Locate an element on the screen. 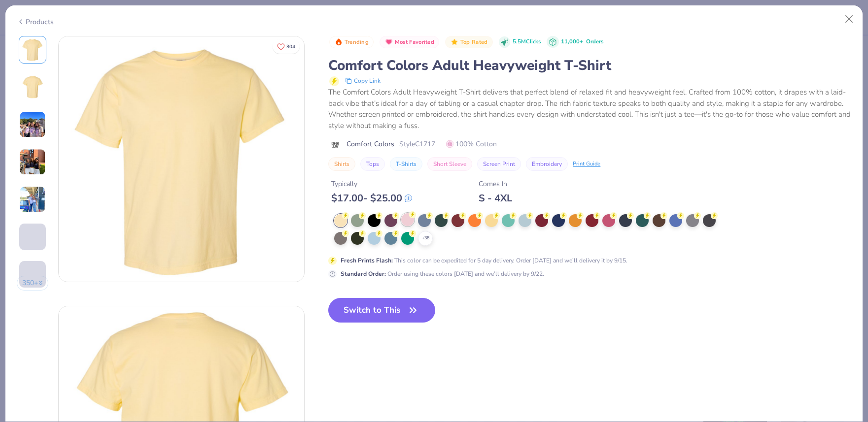  div: The Comfort Colors Adult Heavyweight T-Shirt delivers that perfect blend of relaxed fit and heavy... is located at coordinates (590, 109).